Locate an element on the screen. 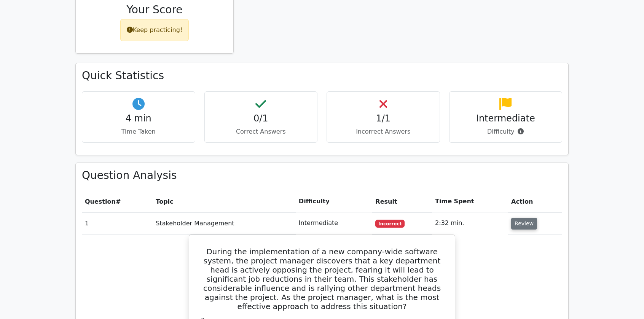  th: Result is located at coordinates (402, 201).